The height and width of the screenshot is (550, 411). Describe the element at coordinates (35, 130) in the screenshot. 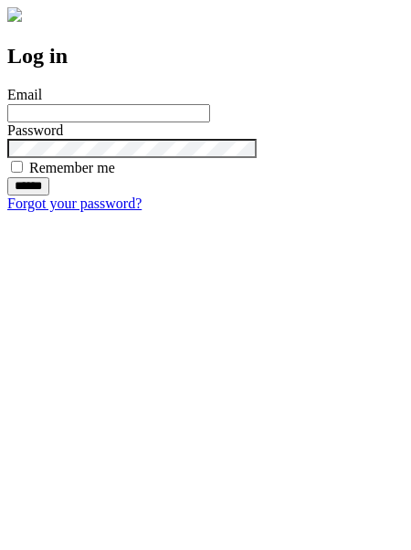

I see `label: Password` at that location.